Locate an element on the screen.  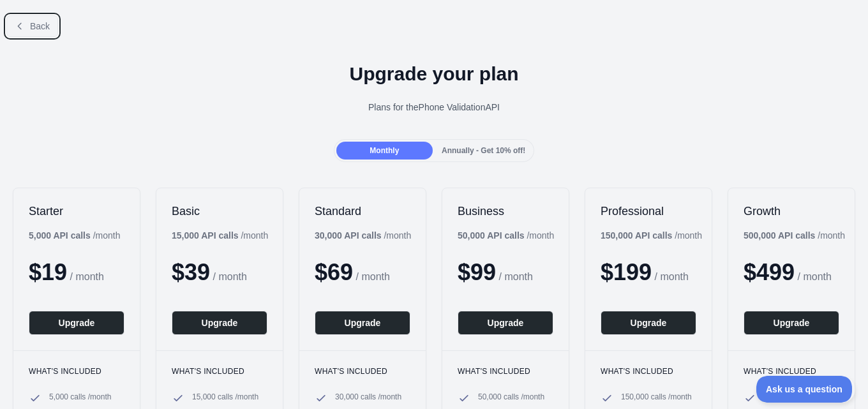
b: 150,000 API calls is located at coordinates (637, 235).